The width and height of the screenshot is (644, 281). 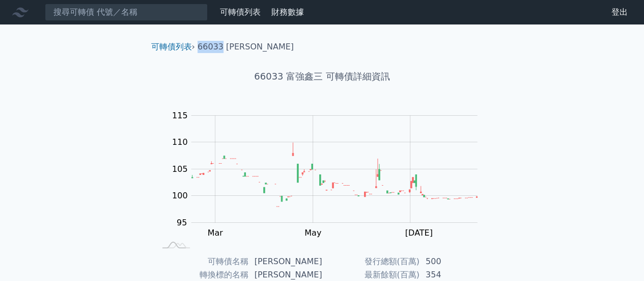 What do you see at coordinates (180, 115) in the screenshot?
I see `tspan: 115` at bounding box center [180, 115].